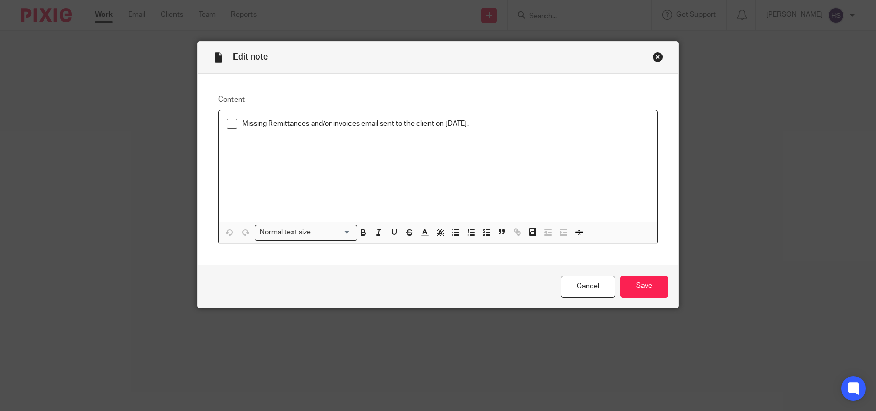 The image size is (876, 411). I want to click on input: Search for option, so click(333, 232).